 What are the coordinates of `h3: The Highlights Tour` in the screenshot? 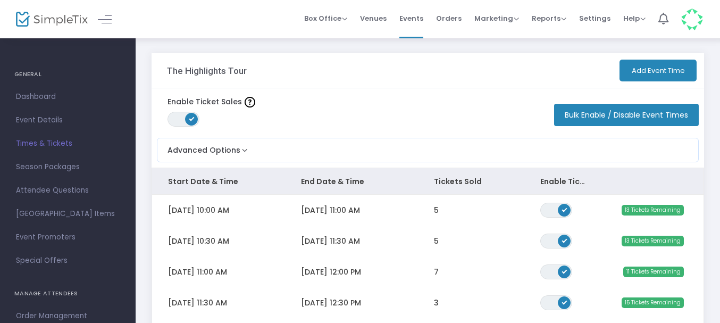 It's located at (207, 71).